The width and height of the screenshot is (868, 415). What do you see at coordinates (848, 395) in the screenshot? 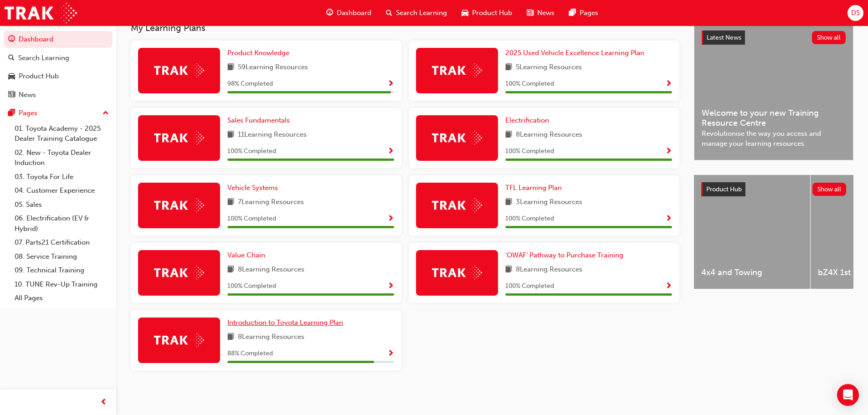
I see `div: Open Intercom Messenger` at bounding box center [848, 395].